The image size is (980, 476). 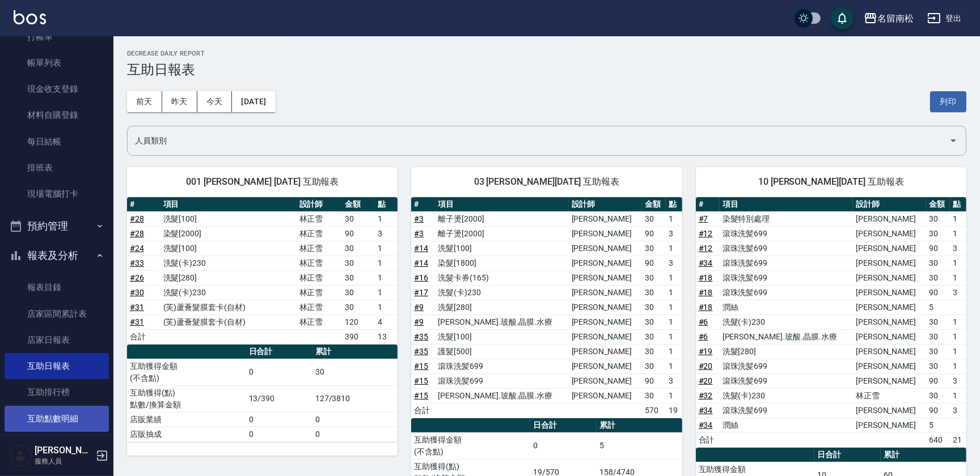 What do you see at coordinates (944, 18) in the screenshot?
I see `button: 登出` at bounding box center [944, 18].